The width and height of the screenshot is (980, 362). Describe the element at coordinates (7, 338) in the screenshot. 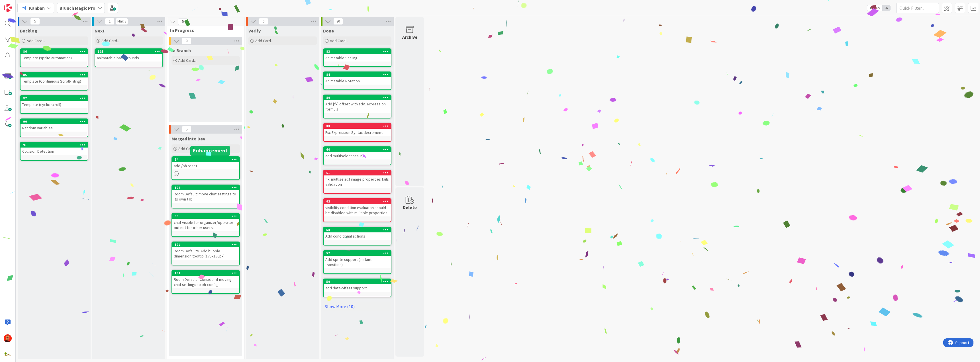

I see `img: CP` at that location.